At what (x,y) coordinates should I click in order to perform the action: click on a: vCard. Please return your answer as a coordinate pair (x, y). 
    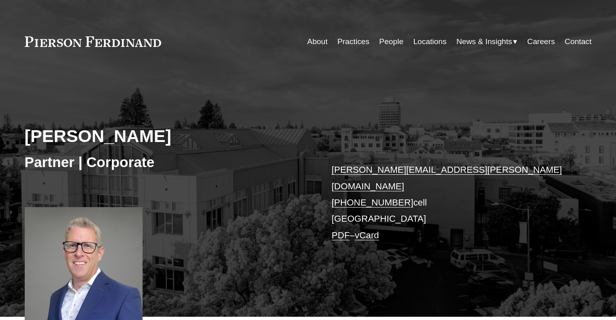
    Looking at the image, I should click on (367, 235).